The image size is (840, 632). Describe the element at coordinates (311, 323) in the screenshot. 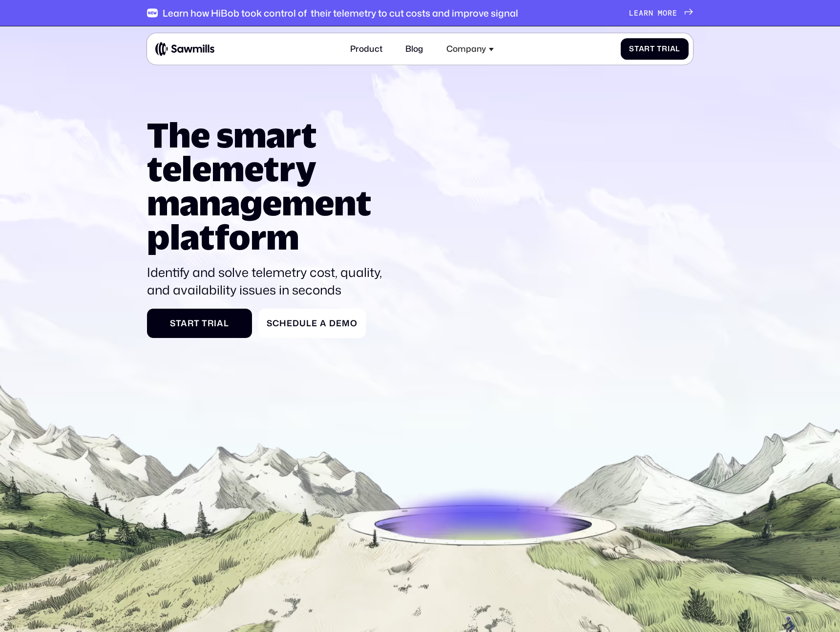

I see `div: Schedule a Demo` at that location.